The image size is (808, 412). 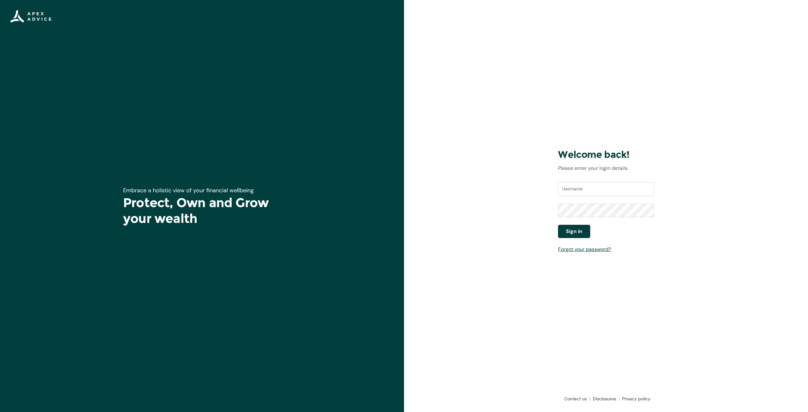 What do you see at coordinates (606, 155) in the screenshot?
I see `h3: Welcome back!` at bounding box center [606, 155].